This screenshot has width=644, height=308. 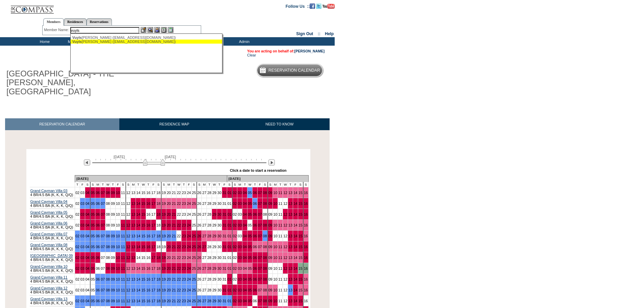 What do you see at coordinates (230, 214) in the screenshot?
I see `a: 01` at bounding box center [230, 214].